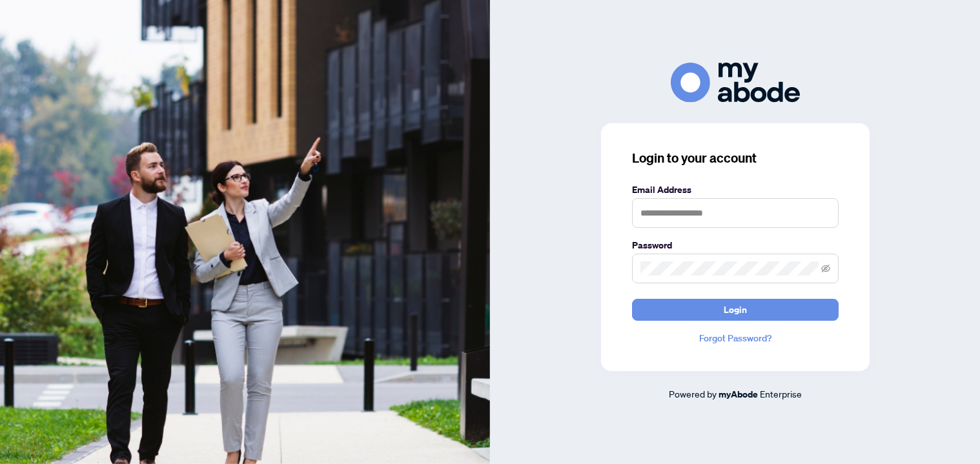 The width and height of the screenshot is (980, 464). Describe the element at coordinates (736, 158) in the screenshot. I see `h3: Login to your account` at that location.